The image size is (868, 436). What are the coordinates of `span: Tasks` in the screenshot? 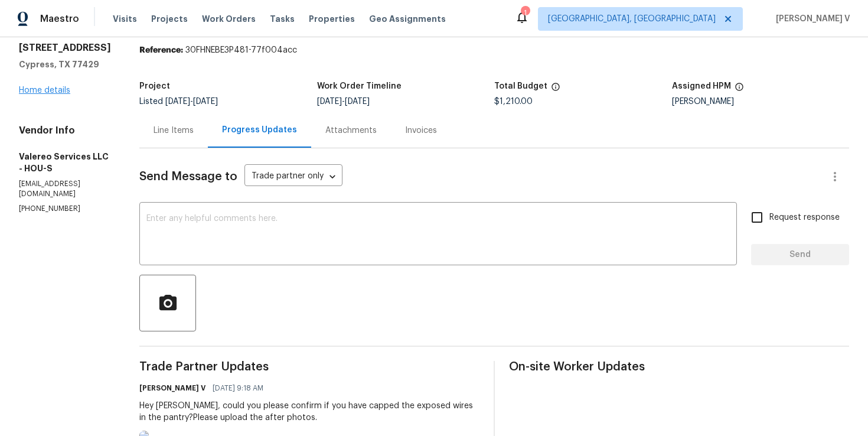 It's located at (282, 19).